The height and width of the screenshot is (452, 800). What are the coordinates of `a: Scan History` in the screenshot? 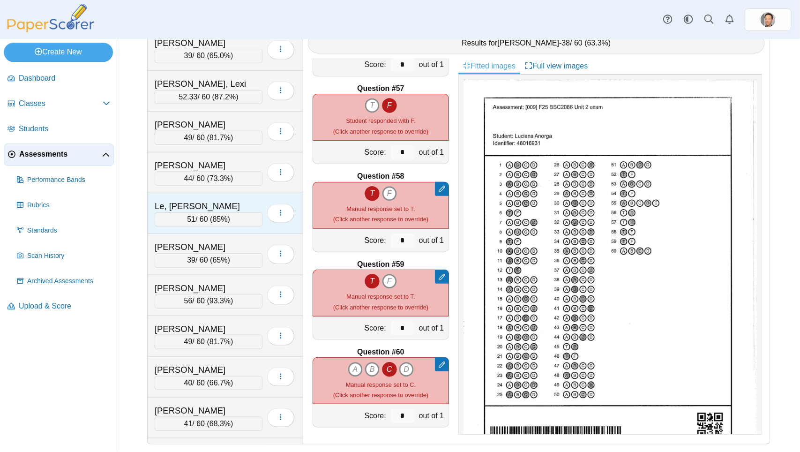 It's located at (63, 256).